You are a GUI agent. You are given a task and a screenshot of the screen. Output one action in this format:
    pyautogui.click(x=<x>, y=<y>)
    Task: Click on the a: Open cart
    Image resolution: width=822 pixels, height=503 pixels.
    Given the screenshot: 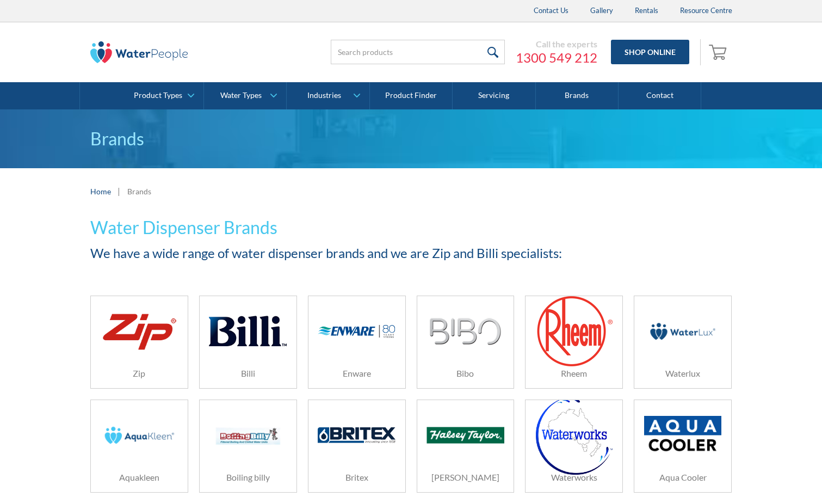 What is the action you would take?
    pyautogui.click(x=719, y=52)
    